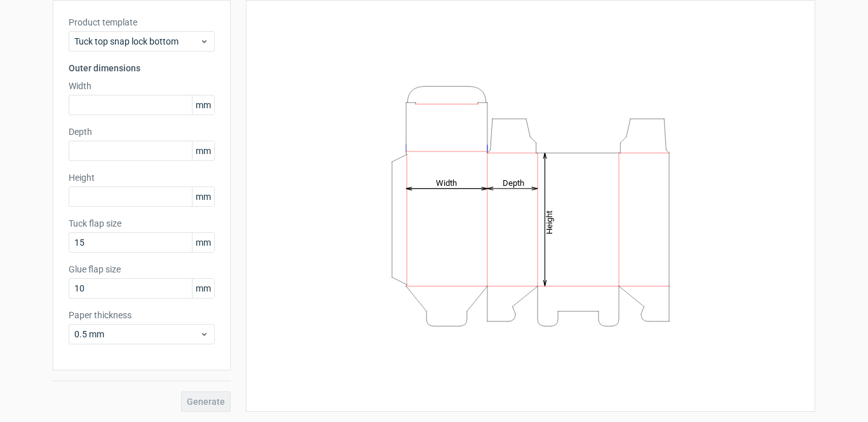 The width and height of the screenshot is (868, 422). Describe the element at coordinates (142, 315) in the screenshot. I see `label: Paper thickness` at that location.